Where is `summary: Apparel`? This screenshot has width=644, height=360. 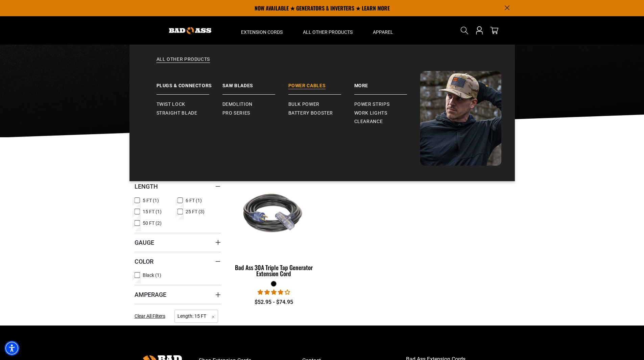 summary: Apparel is located at coordinates (383, 30).